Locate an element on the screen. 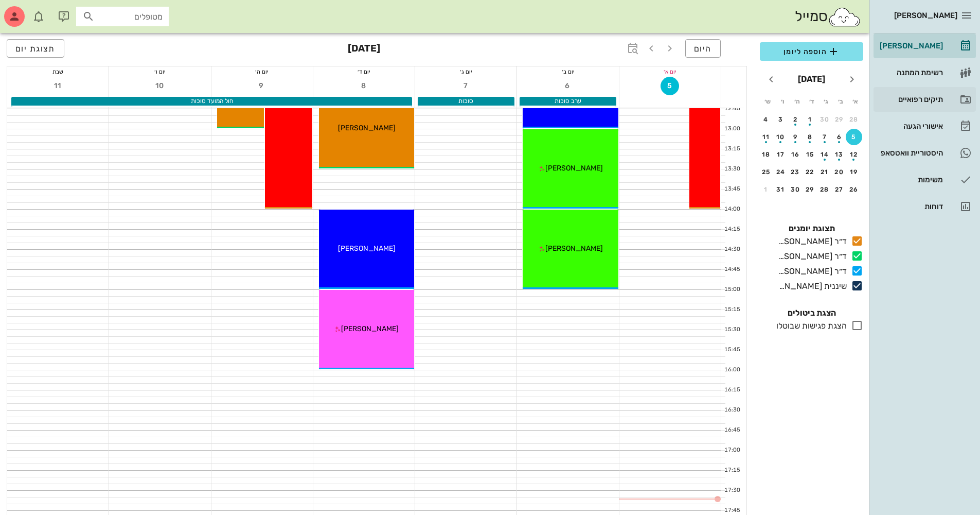 The height and width of the screenshot is (515, 980). button: 14 is located at coordinates (824, 154).